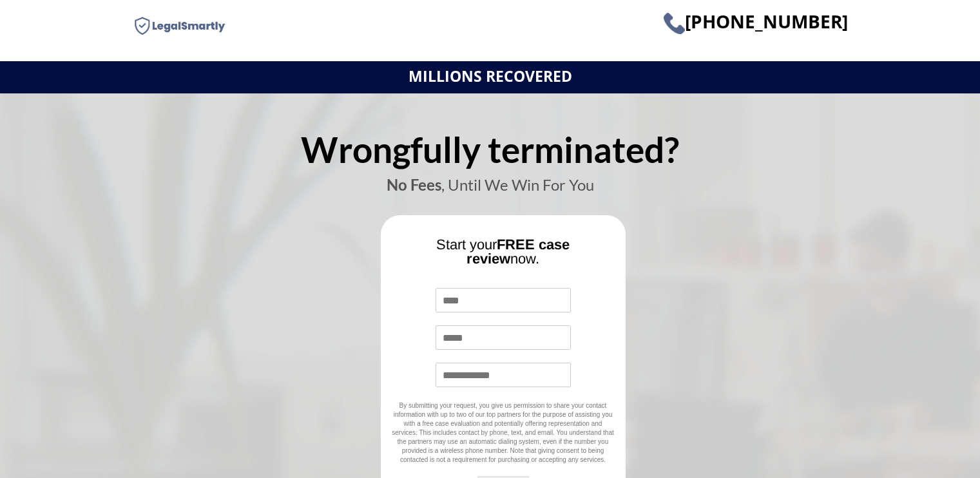 The width and height of the screenshot is (980, 478). What do you see at coordinates (414, 184) in the screenshot?
I see `b: No Fees` at bounding box center [414, 184].